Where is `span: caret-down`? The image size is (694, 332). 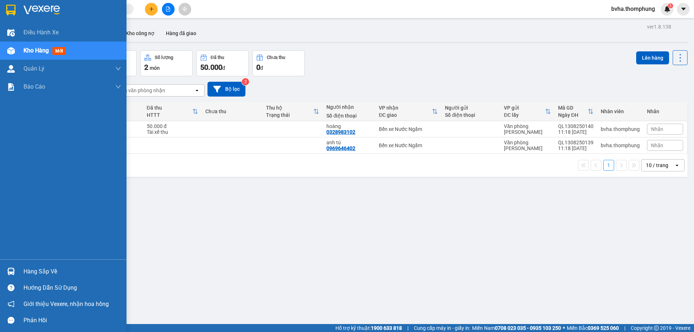
span: caret-down is located at coordinates (683, 9).